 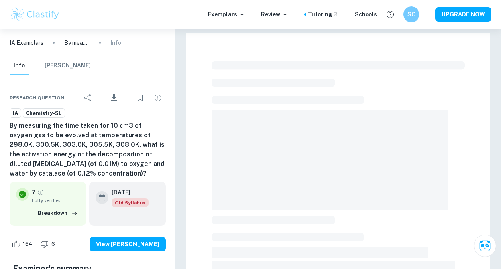 I want to click on div: Report issue, so click(x=158, y=98).